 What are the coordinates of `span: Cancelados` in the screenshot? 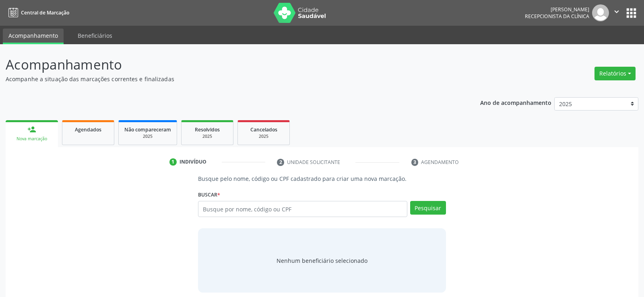 It's located at (263, 129).